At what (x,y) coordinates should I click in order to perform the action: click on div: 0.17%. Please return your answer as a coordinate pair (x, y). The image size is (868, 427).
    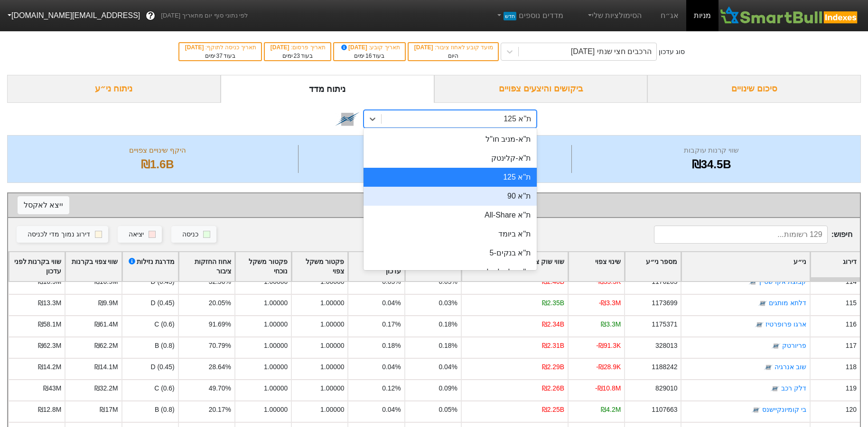
    Looking at the image, I should click on (391, 324).